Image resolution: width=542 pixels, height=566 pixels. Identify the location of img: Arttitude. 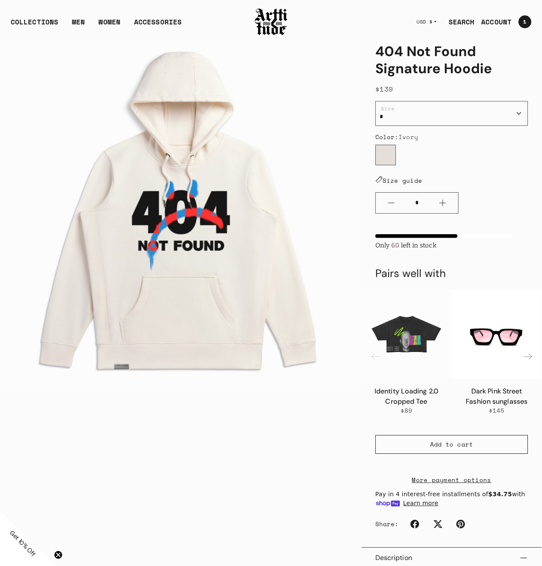
(271, 22).